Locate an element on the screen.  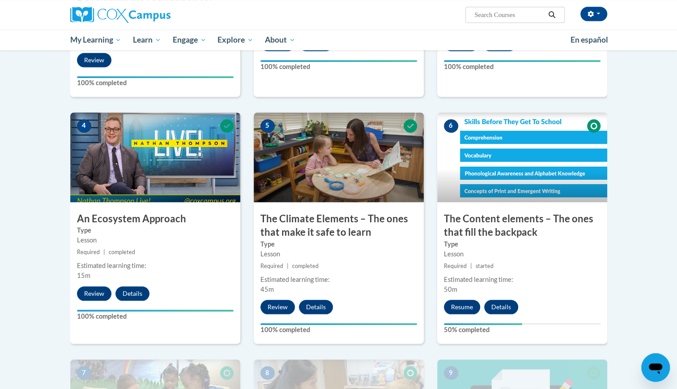
h3: The Climate Elements – The ones that make it safe to learn is located at coordinates (339, 226).